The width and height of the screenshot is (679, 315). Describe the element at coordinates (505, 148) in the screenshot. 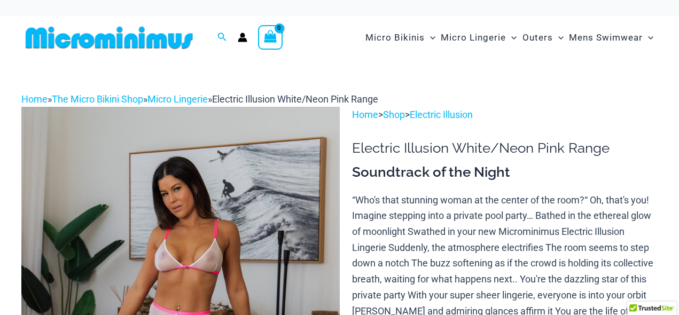

I see `h1: Electric Illusion White/Neon Pink Range` at that location.